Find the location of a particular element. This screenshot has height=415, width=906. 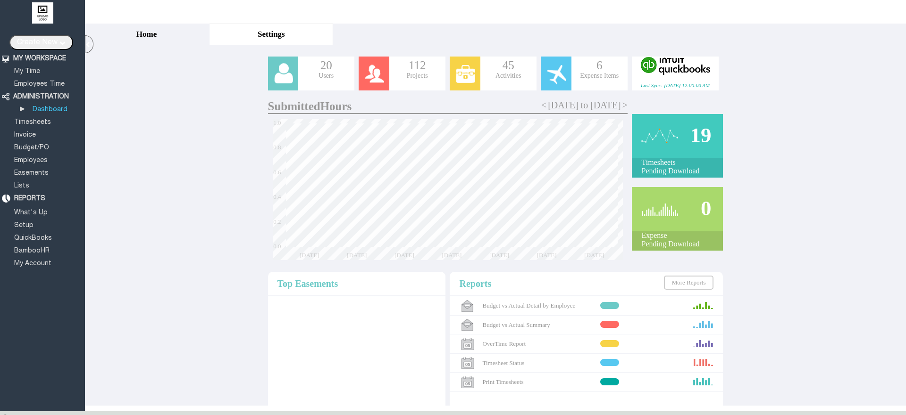

div: 20 is located at coordinates (326, 66).